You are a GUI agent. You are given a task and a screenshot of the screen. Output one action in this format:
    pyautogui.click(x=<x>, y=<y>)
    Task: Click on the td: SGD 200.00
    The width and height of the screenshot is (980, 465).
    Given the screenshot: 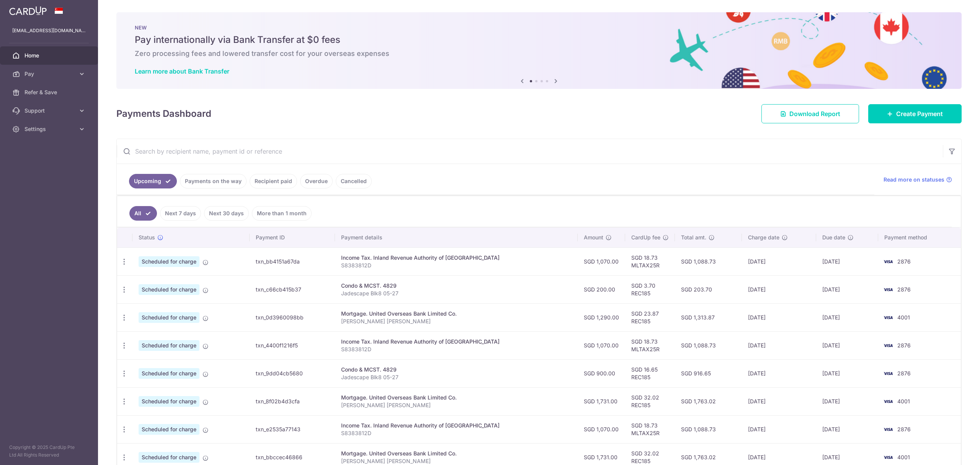 What is the action you would take?
    pyautogui.click(x=601, y=289)
    